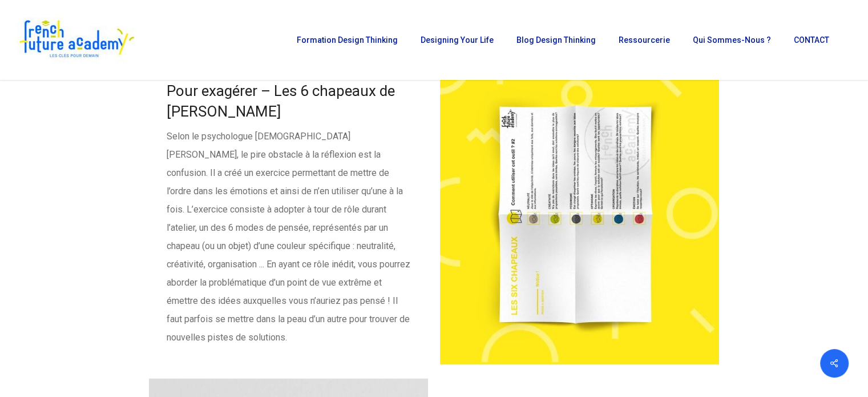  Describe the element at coordinates (347, 40) in the screenshot. I see `a: Formation Design Thinking` at that location.